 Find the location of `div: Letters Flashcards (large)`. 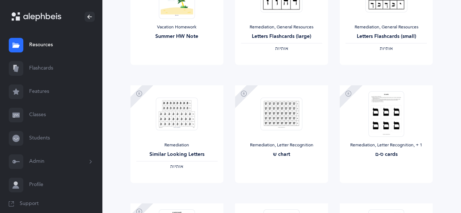

div: Letters Flashcards (large) is located at coordinates (281, 36).